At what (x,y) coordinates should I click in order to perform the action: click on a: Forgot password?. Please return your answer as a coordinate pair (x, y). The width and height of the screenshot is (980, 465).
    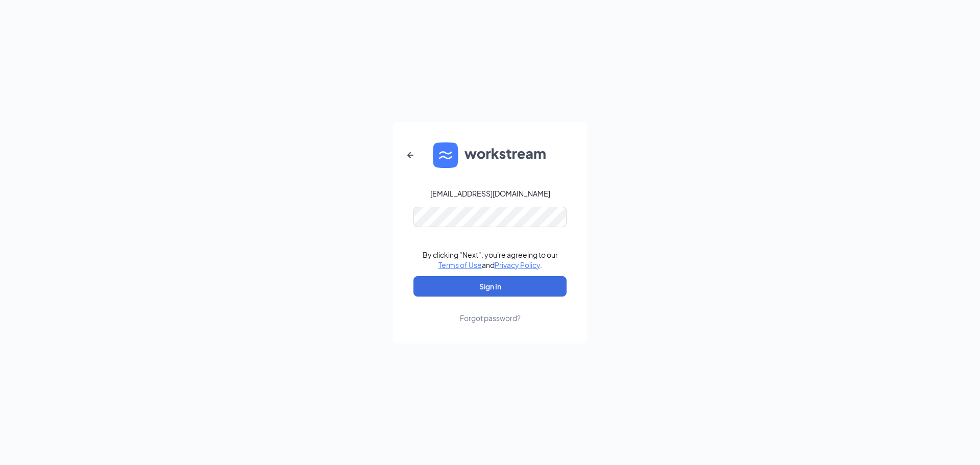
    Looking at the image, I should click on (490, 310).